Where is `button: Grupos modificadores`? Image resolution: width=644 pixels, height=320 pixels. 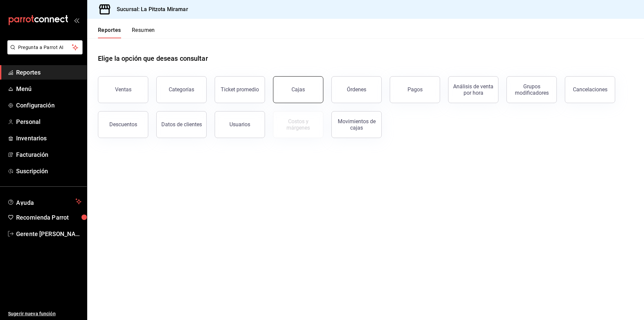
button: Grupos modificadores is located at coordinates (532, 90).